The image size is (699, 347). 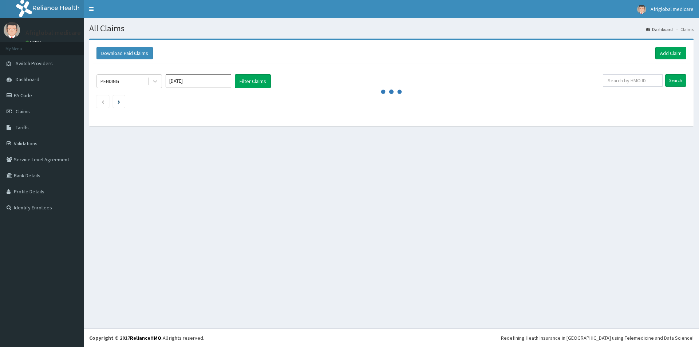 I want to click on strong: Copyright © 2017 ., so click(x=126, y=338).